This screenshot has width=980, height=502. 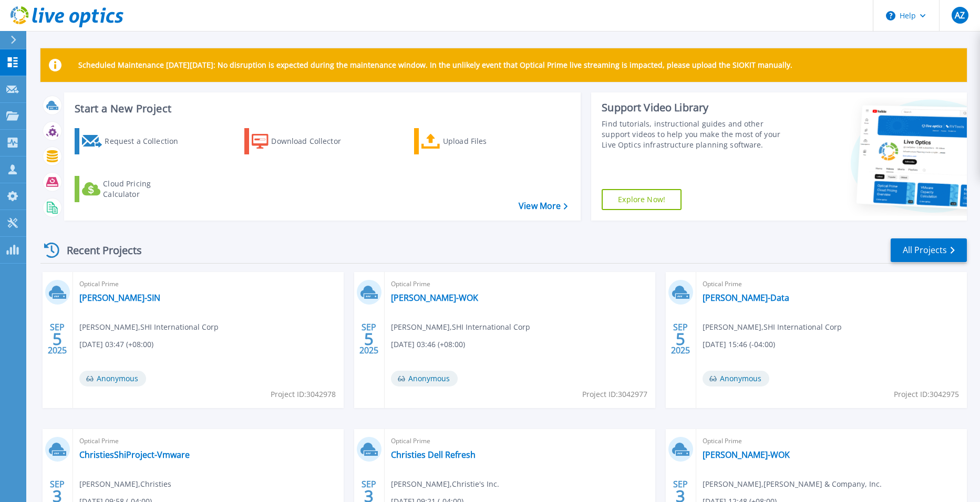 What do you see at coordinates (321, 109) in the screenshot?
I see `h3: Start a New Project` at bounding box center [321, 109].